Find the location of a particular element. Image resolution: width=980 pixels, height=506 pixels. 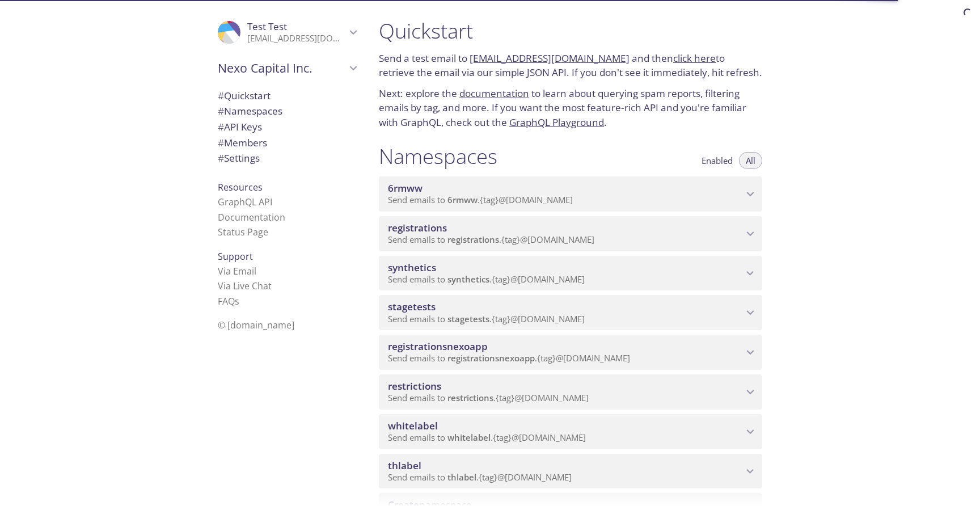

div: Members is located at coordinates (287, 143).